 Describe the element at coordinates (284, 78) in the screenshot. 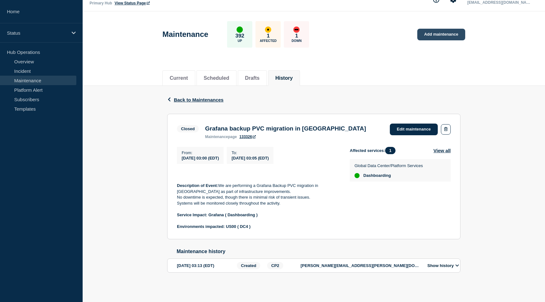

I see `button: History` at that location.